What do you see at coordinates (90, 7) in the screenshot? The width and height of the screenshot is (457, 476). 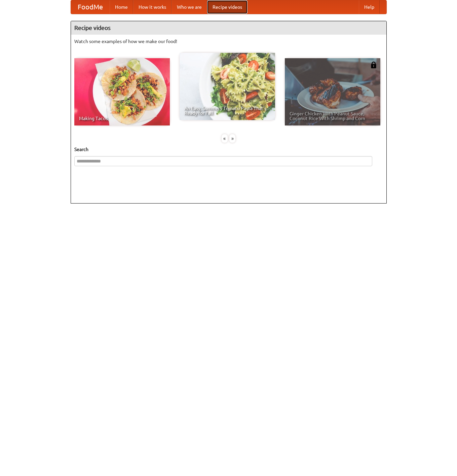 I see `a: FoodMe` at bounding box center [90, 7].